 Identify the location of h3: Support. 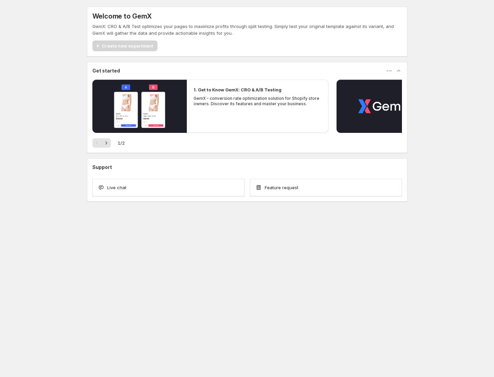
(102, 167).